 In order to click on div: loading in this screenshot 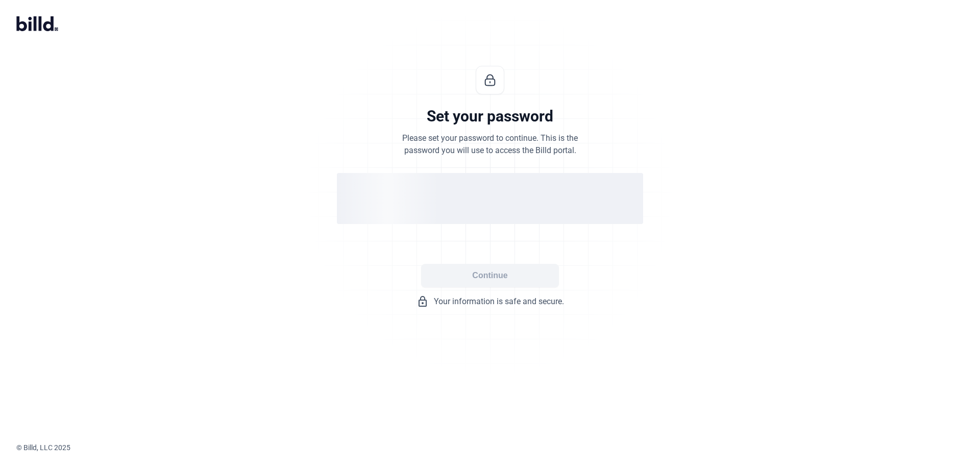, I will do `click(490, 198)`.